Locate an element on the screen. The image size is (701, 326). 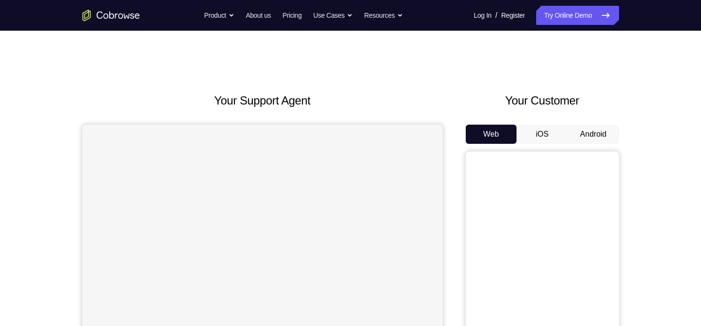
h2: Your Support Agent is located at coordinates (263, 101).